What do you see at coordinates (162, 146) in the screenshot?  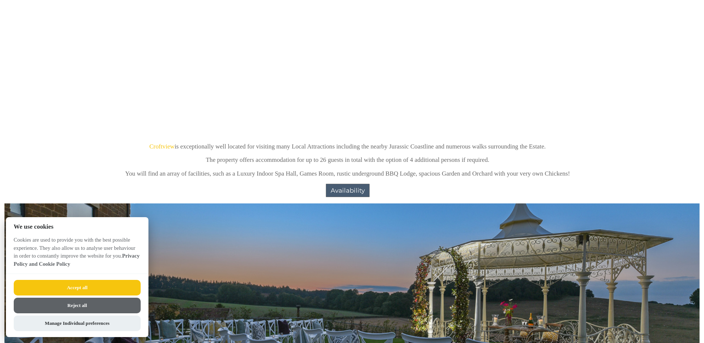 I see `a: Croftview` at bounding box center [162, 146].